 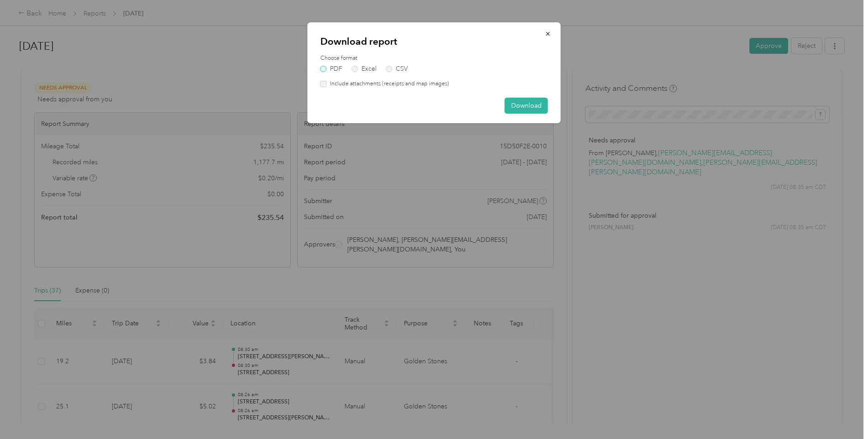 I want to click on label: Include attachments (receipts and map images), so click(x=388, y=84).